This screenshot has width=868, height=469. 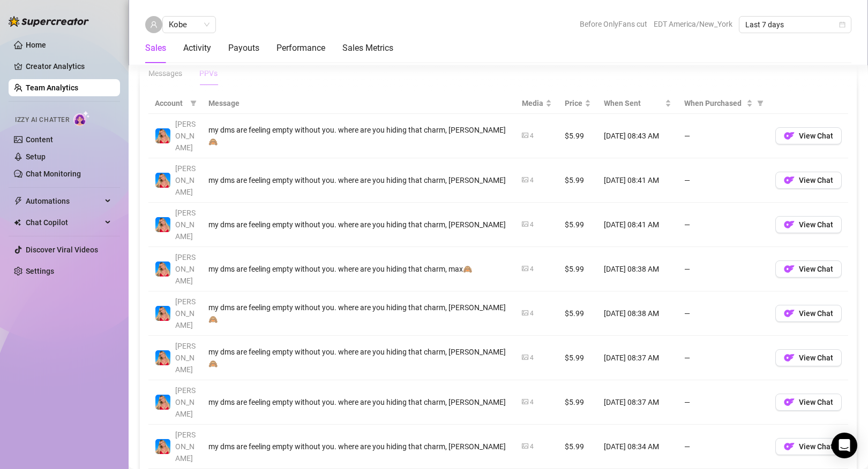 I want to click on span: When Sent, so click(x=633, y=103).